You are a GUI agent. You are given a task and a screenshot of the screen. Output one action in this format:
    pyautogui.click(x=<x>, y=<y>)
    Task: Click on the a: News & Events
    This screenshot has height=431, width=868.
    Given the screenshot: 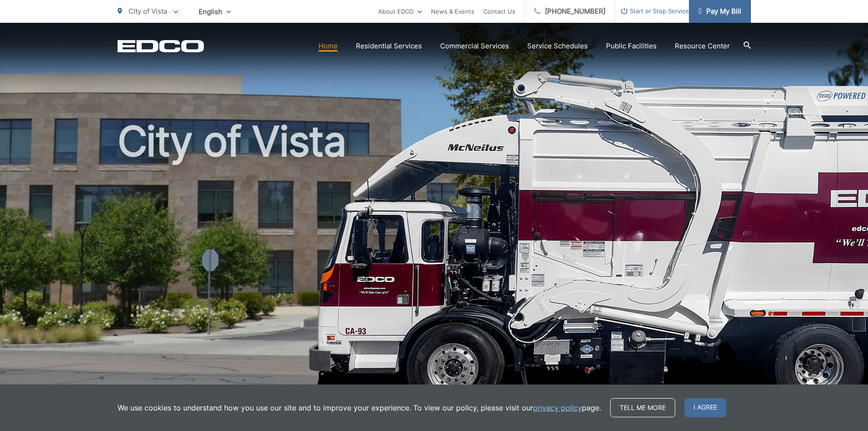 What is the action you would take?
    pyautogui.click(x=452, y=11)
    